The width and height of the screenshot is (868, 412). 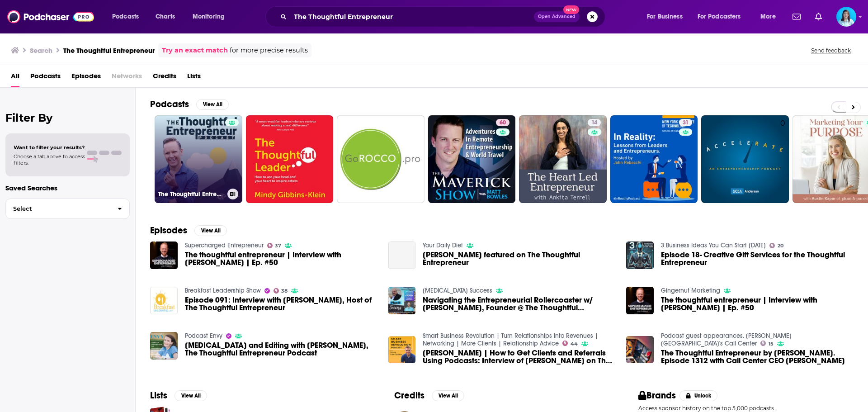 What do you see at coordinates (189, 230) in the screenshot?
I see `a: EpisodesView All` at bounding box center [189, 230].